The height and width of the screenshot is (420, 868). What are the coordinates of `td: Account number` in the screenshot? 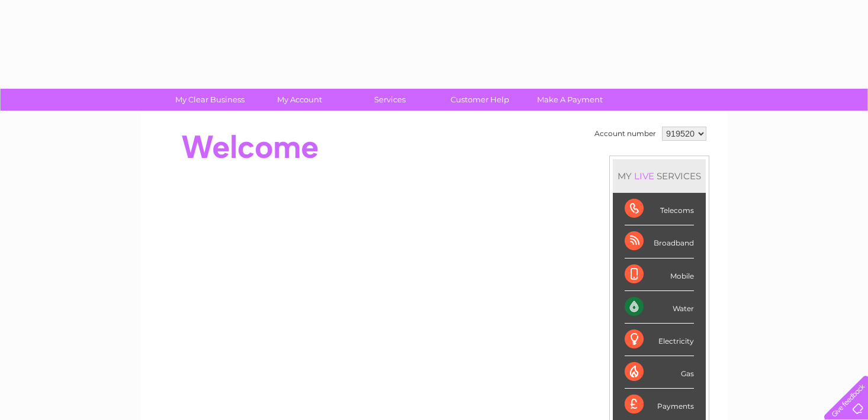 It's located at (625, 134).